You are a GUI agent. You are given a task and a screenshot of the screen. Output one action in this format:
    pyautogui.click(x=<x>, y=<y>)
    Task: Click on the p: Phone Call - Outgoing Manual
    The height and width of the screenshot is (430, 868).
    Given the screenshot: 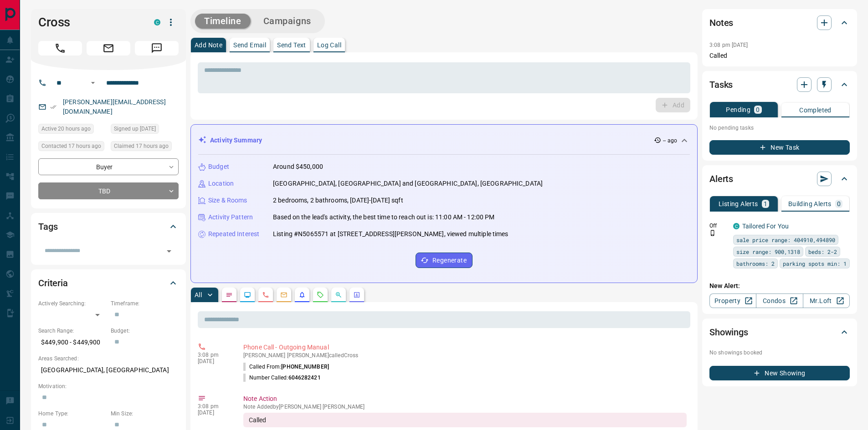 What is the action you would take?
    pyautogui.click(x=465, y=347)
    